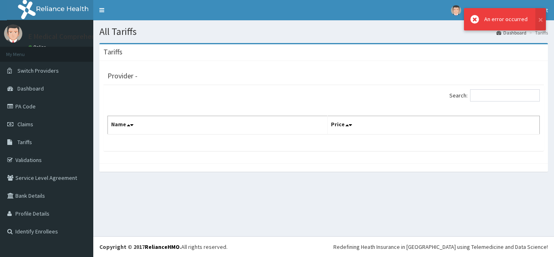  What do you see at coordinates (38, 71) in the screenshot?
I see `span: Switch Providers` at bounding box center [38, 71].